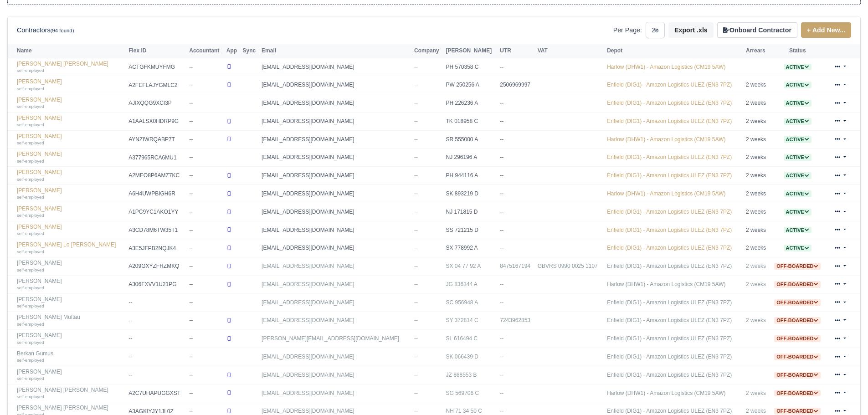 This screenshot has height=415, width=868. Describe the element at coordinates (70, 357) in the screenshot. I see `a: Berkan Gumus self-employed` at that location.